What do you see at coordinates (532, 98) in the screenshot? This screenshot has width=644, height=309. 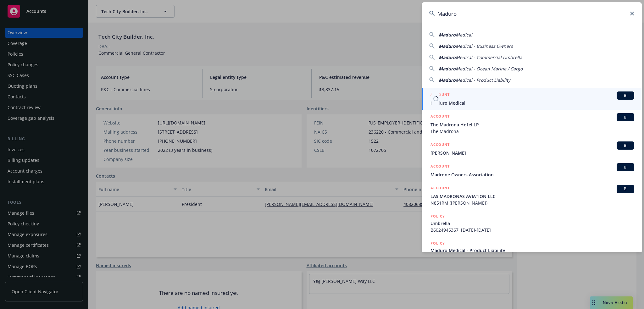 I see `a: ACCOUNTBIMaduro Medical` at bounding box center [532, 98].